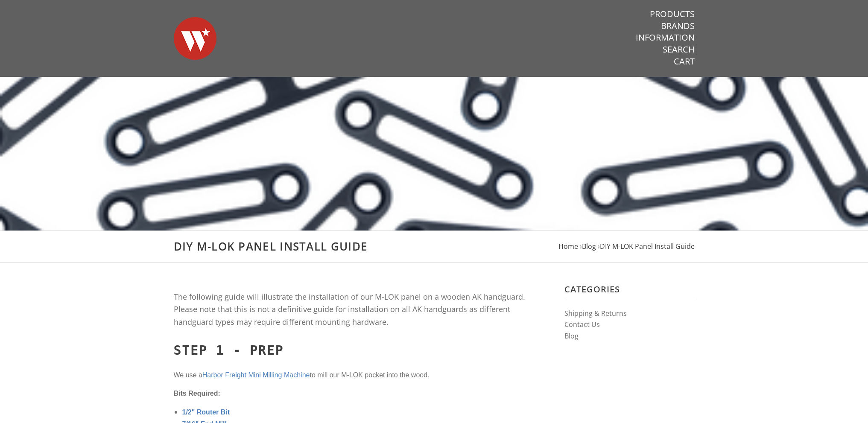 The image size is (868, 423). Describe the element at coordinates (206, 412) in the screenshot. I see `a: 1/2" Router Bit` at that location.